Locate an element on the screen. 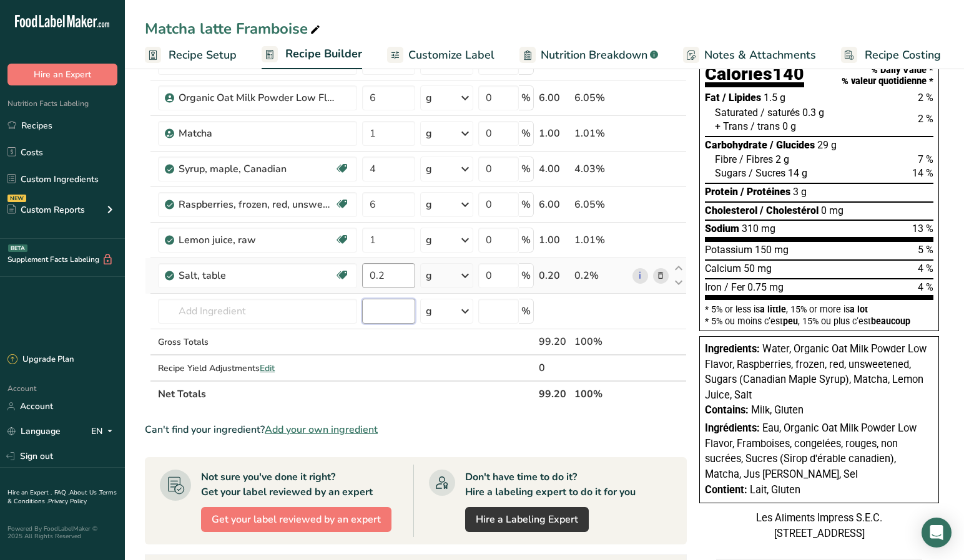 The height and width of the screenshot is (560, 964). span: 3 g is located at coordinates (800, 192).